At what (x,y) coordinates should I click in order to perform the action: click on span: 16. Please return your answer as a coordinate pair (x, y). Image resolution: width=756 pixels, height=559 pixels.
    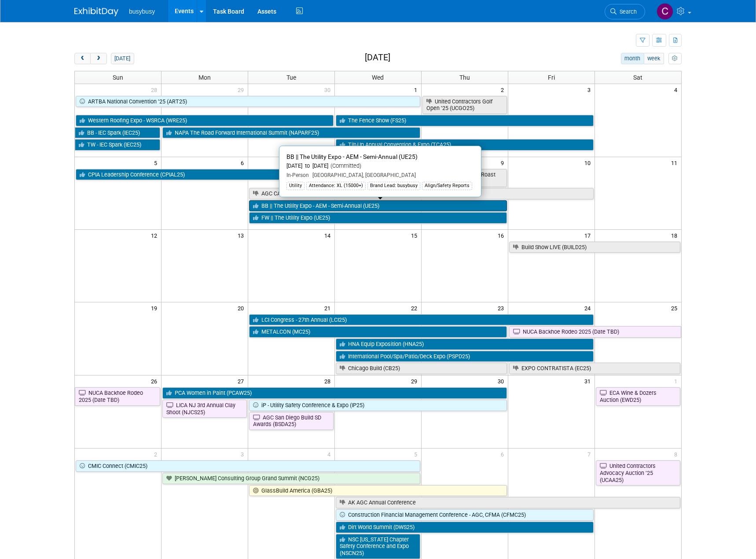
    Looking at the image, I should click on (502, 235).